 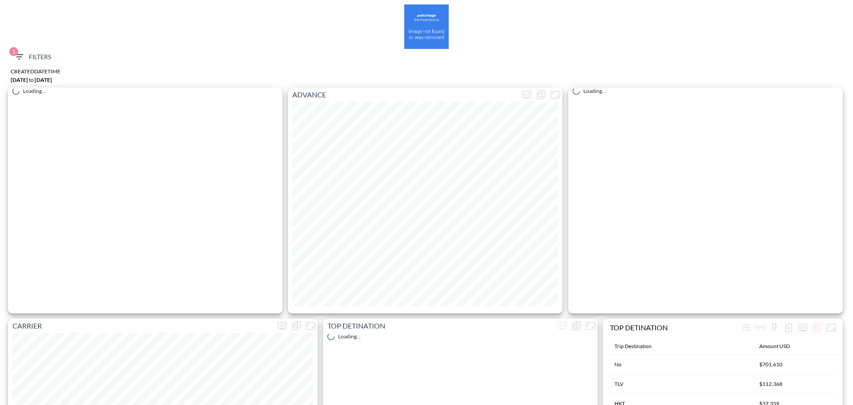 I want to click on p: ADVANCE, so click(x=404, y=95).